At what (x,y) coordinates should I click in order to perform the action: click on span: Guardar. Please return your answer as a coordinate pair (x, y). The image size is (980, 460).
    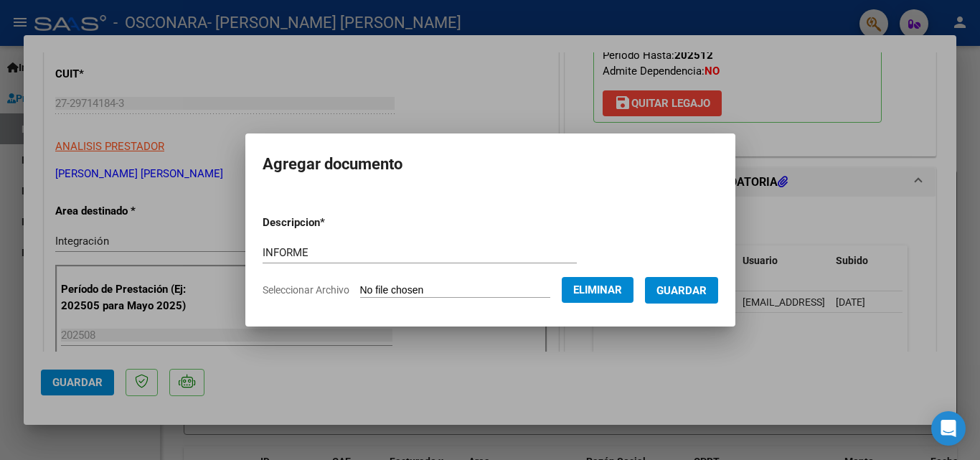
    Looking at the image, I should click on (682, 290).